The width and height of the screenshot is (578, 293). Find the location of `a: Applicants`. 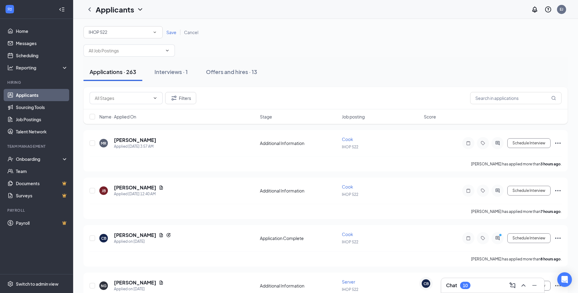

a: Applicants is located at coordinates (42, 95).